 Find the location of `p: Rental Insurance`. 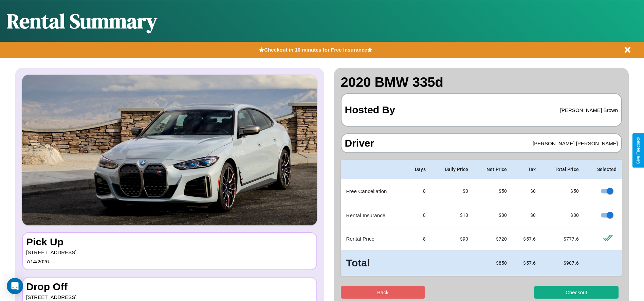

p: Rental Insurance is located at coordinates (372, 215).